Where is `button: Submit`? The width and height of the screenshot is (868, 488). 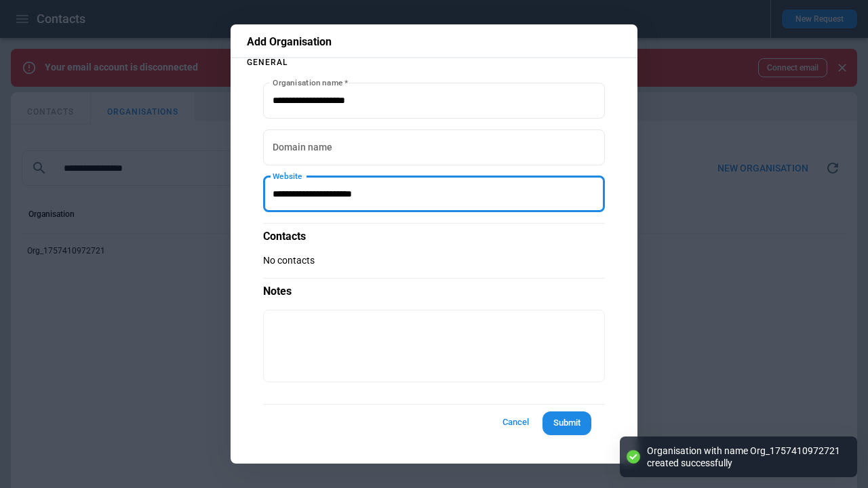 button: Submit is located at coordinates (567, 423).